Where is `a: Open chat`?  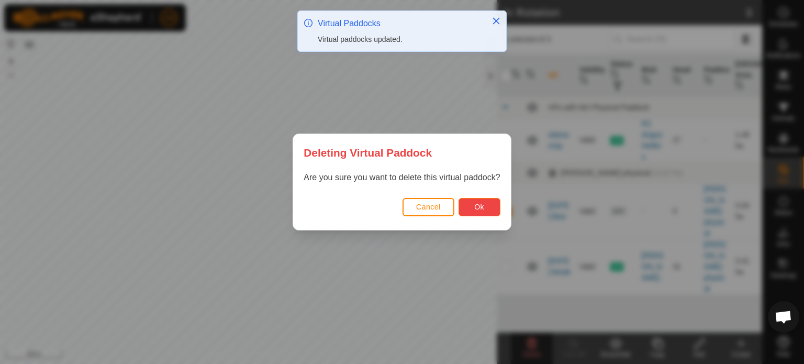
a: Open chat is located at coordinates (784, 317).